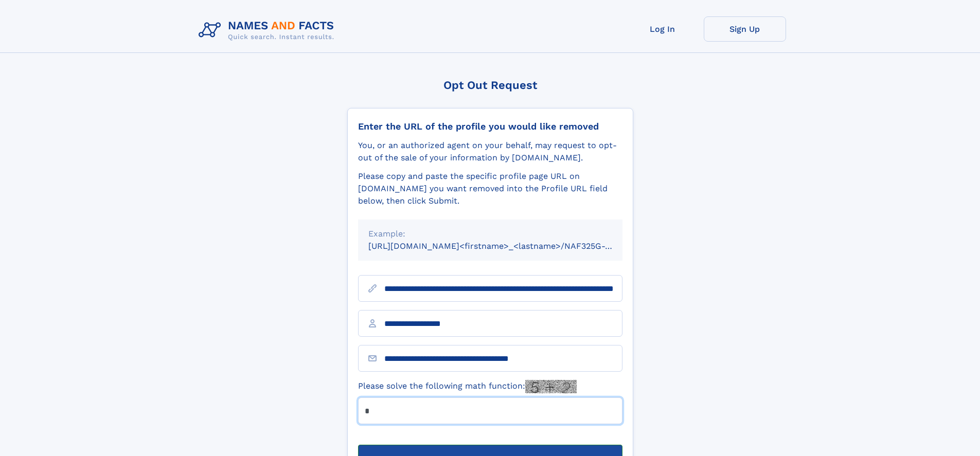  What do you see at coordinates (490, 151) in the screenshot?
I see `div: You, or an authorized agent on your behalf, may request to opt-out of the sale of your informatio...` at bounding box center [490, 151].